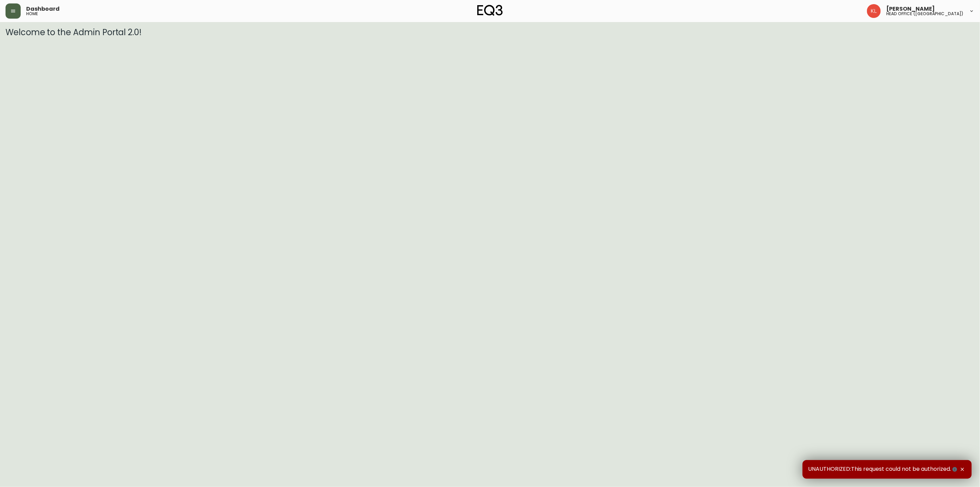  Describe the element at coordinates (490, 10) in the screenshot. I see `img: logo` at that location.